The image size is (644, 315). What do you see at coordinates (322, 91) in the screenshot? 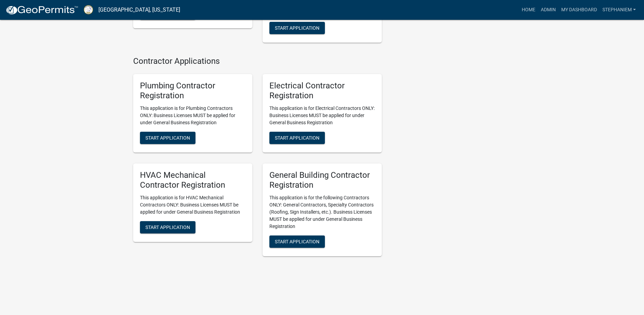
I see `h5: Electrical Contractor Registration` at bounding box center [322, 91].